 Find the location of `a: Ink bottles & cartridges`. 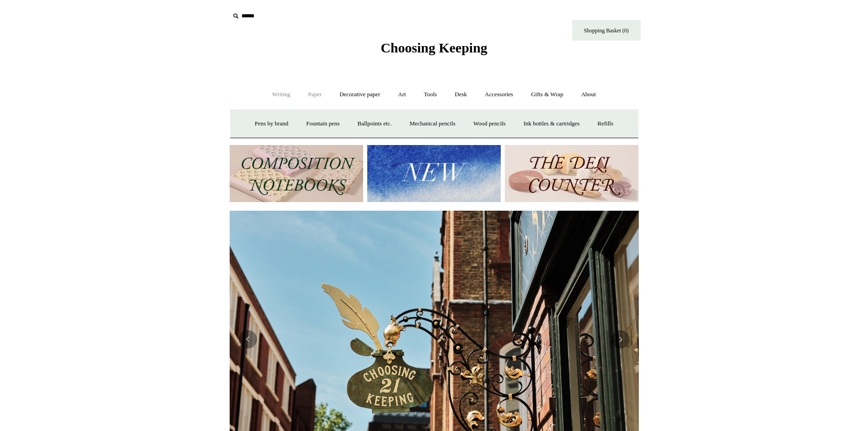

a: Ink bottles & cartridges is located at coordinates (551, 124).